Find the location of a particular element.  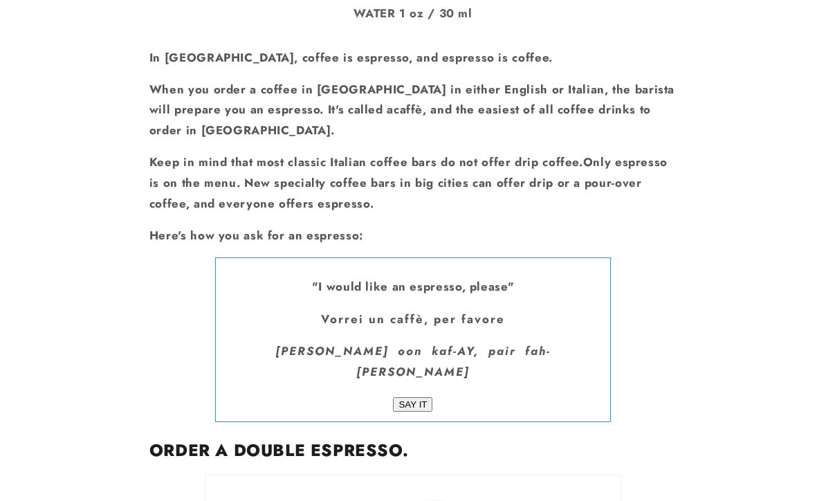

p: "I would like an espresso, please" is located at coordinates (413, 287).